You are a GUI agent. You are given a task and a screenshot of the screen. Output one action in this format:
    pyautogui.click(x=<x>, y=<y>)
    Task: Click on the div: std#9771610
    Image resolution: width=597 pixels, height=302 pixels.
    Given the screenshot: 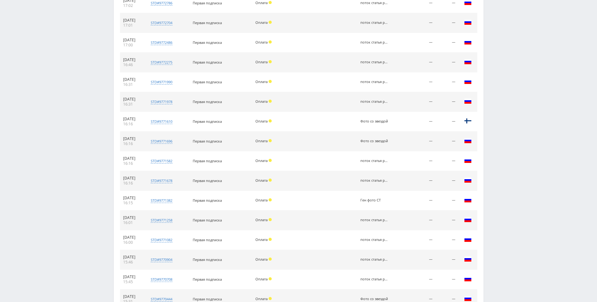 What is the action you would take?
    pyautogui.click(x=162, y=122)
    